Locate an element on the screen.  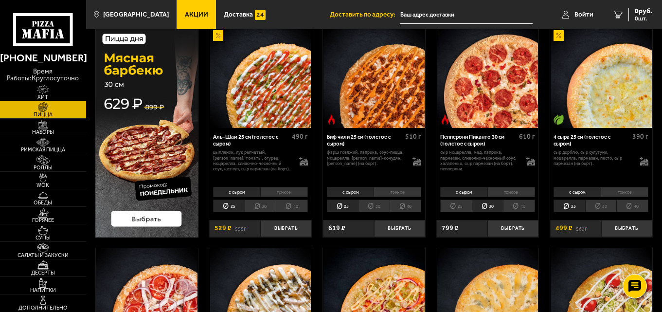
div: Аль-Шам 25 см (толстое с сыром) is located at coordinates (251, 140).